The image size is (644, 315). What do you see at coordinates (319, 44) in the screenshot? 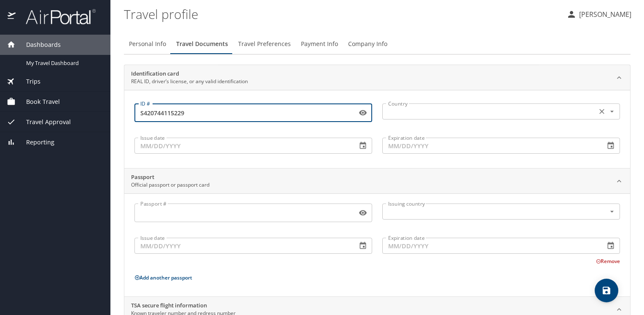
I see `span: Payment Info` at bounding box center [319, 44].